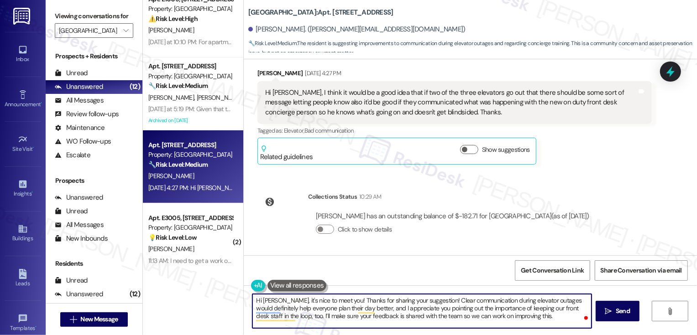 The image size is (697, 335). I want to click on div: New Inbounds, so click(81, 239).